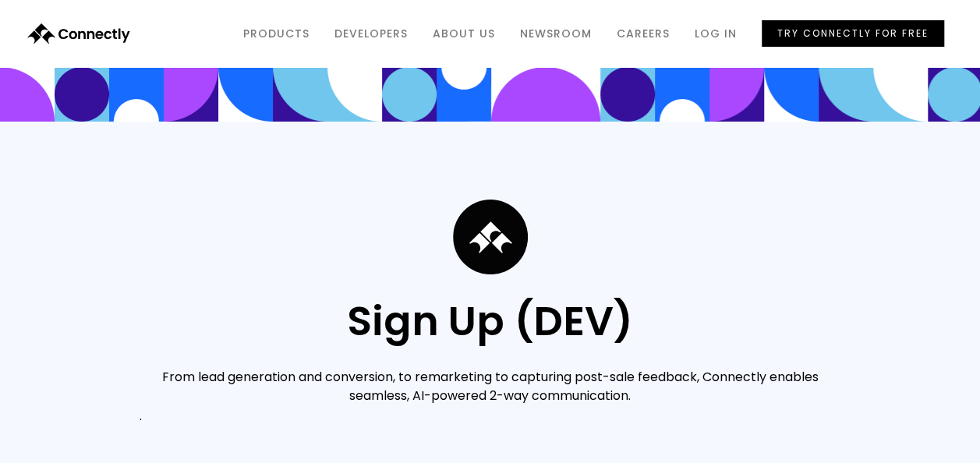 Image resolution: width=980 pixels, height=463 pixels. I want to click on aside: Language selected: English, so click(54, 446).